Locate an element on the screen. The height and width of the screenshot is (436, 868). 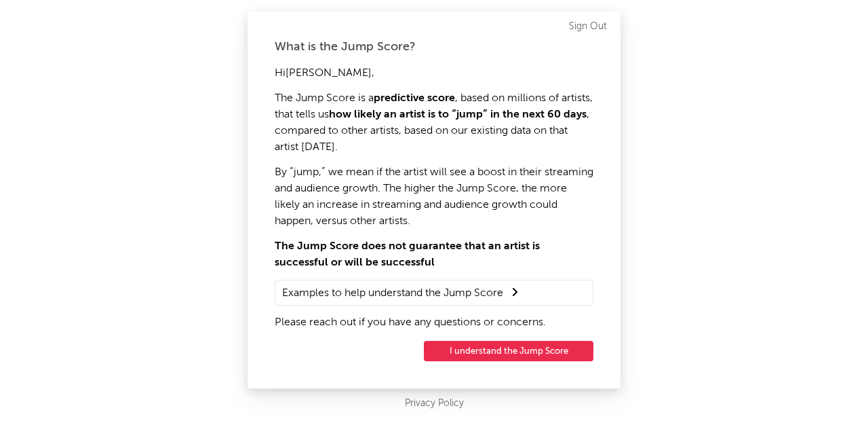
div: What is the Jump Score? is located at coordinates (434, 47).